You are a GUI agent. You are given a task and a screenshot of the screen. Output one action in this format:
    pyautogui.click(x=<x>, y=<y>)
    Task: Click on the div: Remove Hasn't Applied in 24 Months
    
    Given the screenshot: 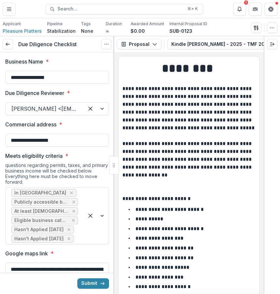 What is the action you would take?
    pyautogui.click(x=69, y=238)
    